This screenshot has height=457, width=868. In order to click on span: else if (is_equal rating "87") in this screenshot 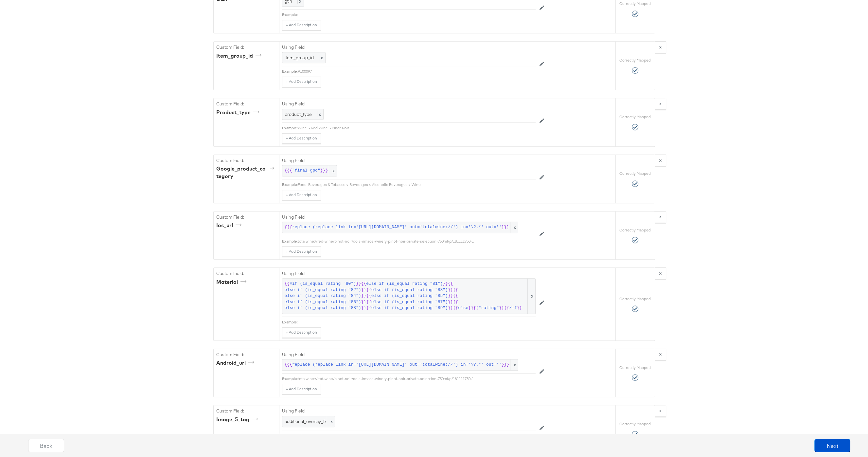, I will do `click(409, 302)`.